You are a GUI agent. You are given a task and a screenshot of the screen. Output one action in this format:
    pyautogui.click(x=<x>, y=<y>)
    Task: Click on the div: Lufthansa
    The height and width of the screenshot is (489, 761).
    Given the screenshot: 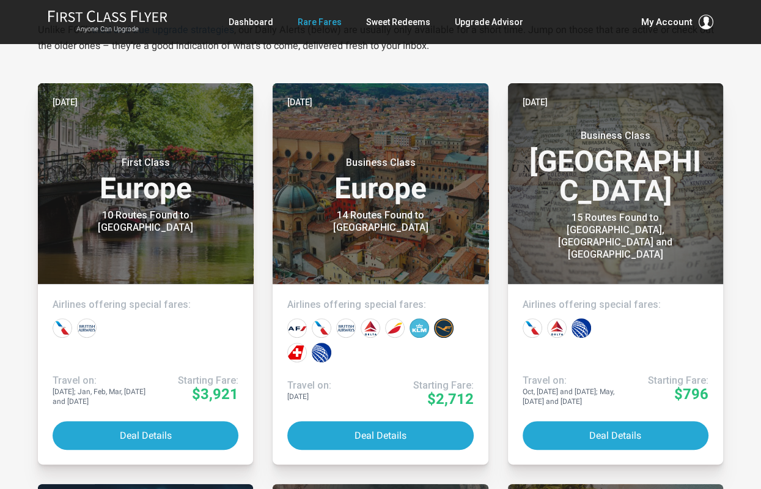 What is the action you would take?
    pyautogui.click(x=444, y=328)
    